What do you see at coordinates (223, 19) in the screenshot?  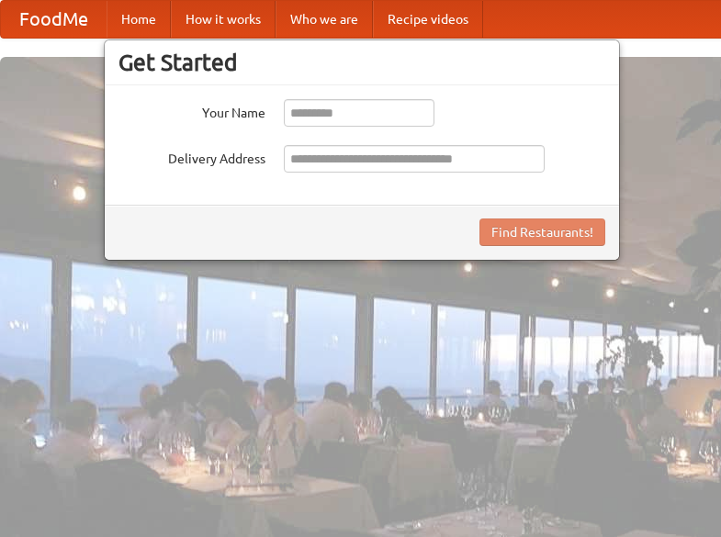 I see `a: How it works` at bounding box center [223, 19].